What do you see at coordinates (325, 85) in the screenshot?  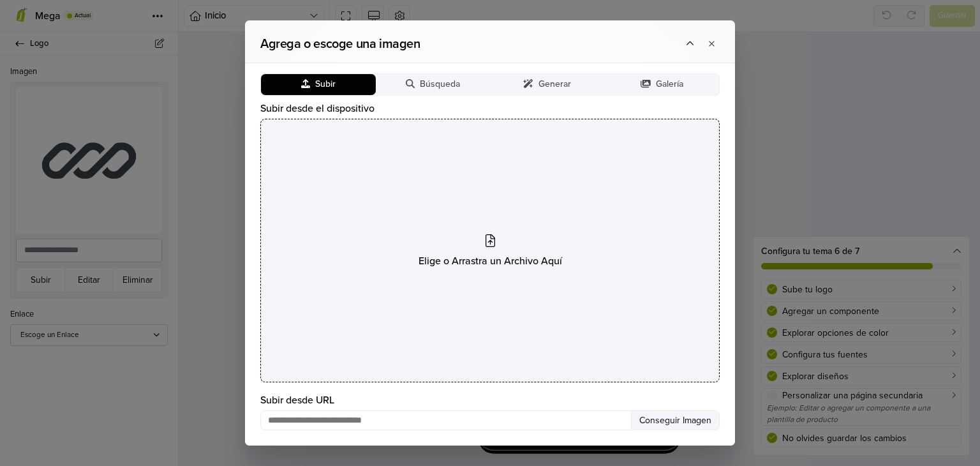 I see `span: Subir` at bounding box center [325, 85].